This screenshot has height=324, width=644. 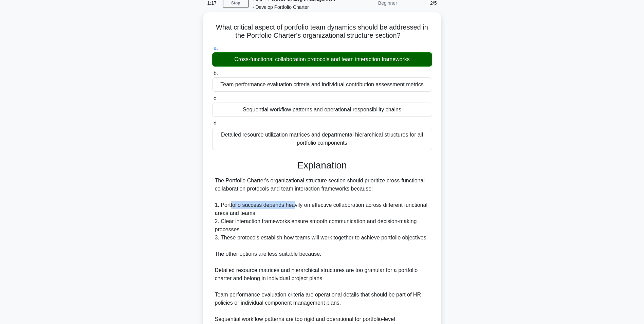 What do you see at coordinates (322, 32) in the screenshot?
I see `h5: What critical aspect of portfolio team dynamics should be addressed in the Portfolio Charter's or...` at bounding box center [322, 32].